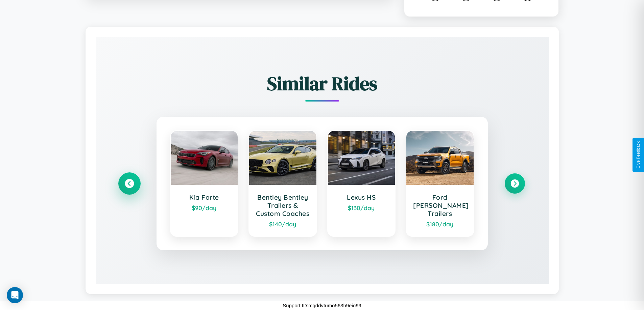 Image resolution: width=644 pixels, height=310 pixels. What do you see at coordinates (322, 305) in the screenshot?
I see `p: Support ID: mgddvtumo563h9eio99` at bounding box center [322, 305].